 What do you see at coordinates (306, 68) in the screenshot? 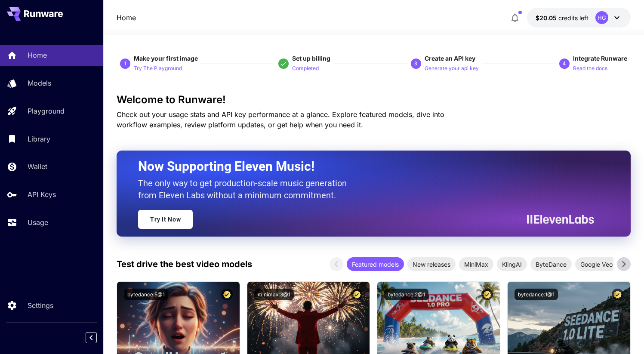
I see `p: Completed` at bounding box center [306, 68].